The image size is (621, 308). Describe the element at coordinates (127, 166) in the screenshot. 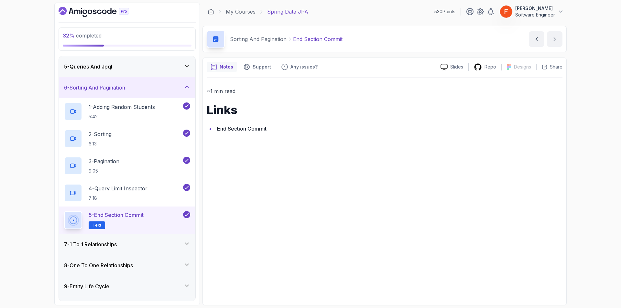

I see `button: 3-Pagination9:05` at that location.